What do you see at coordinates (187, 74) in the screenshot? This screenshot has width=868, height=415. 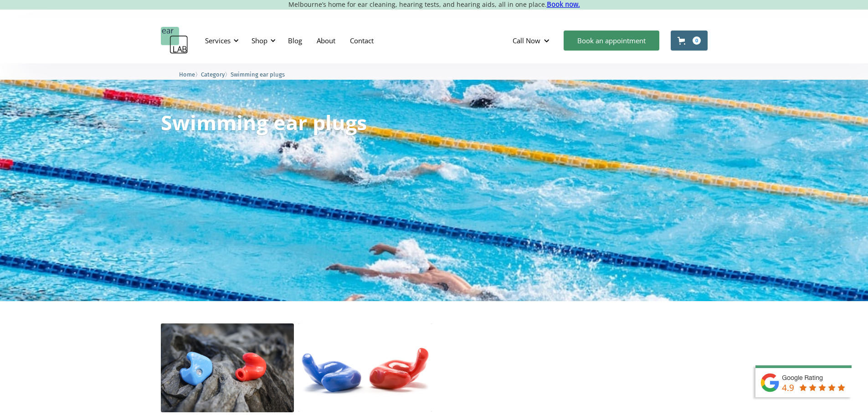 I see `span: Home` at bounding box center [187, 74].